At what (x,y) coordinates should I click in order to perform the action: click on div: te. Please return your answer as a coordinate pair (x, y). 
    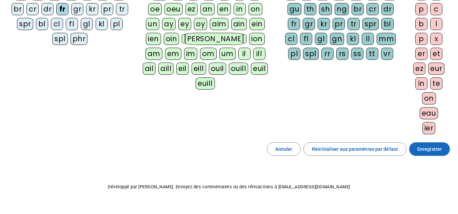
    Looking at the image, I should click on (436, 84).